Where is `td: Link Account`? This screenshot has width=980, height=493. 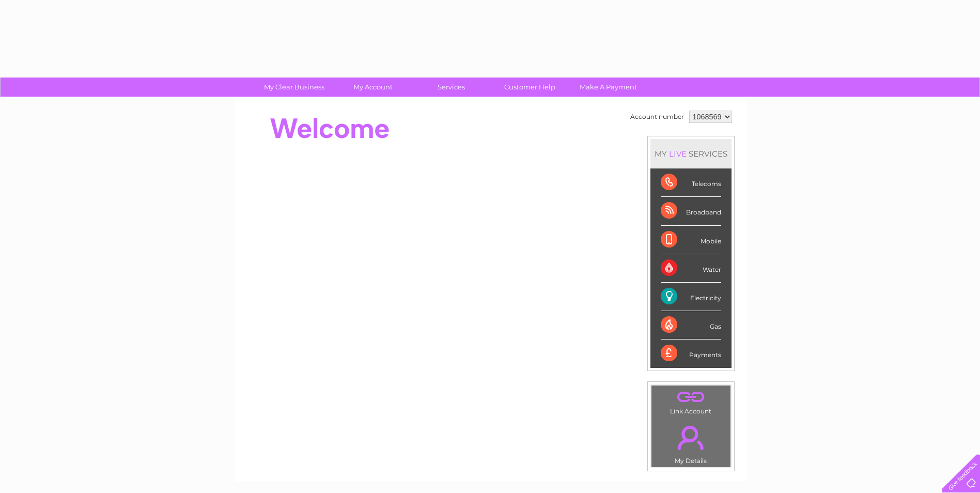
td: Link Account is located at coordinates (691, 401).